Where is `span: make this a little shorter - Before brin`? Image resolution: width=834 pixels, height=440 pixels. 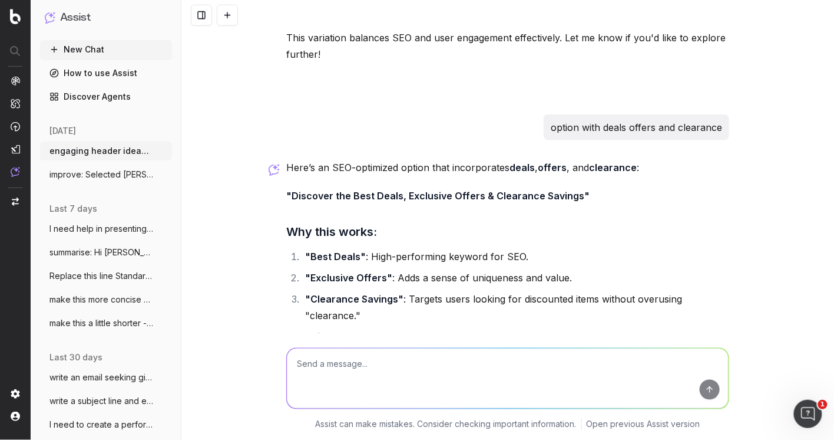
span: make this a little shorter - Before brin is located at coordinates (101, 323).